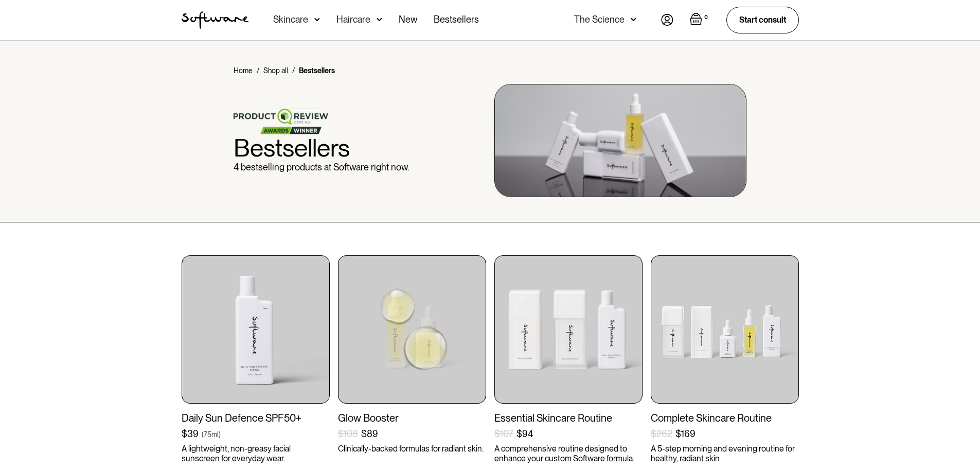 The image size is (980, 469). What do you see at coordinates (242, 70) in the screenshot?
I see `a: Home` at bounding box center [242, 70].